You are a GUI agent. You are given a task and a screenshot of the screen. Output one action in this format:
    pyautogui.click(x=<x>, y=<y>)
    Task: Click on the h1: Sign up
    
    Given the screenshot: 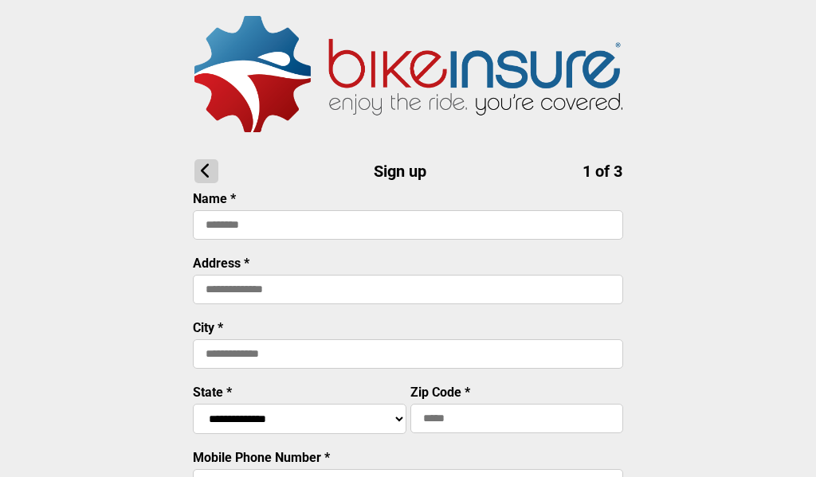 What is the action you would take?
    pyautogui.click(x=408, y=171)
    